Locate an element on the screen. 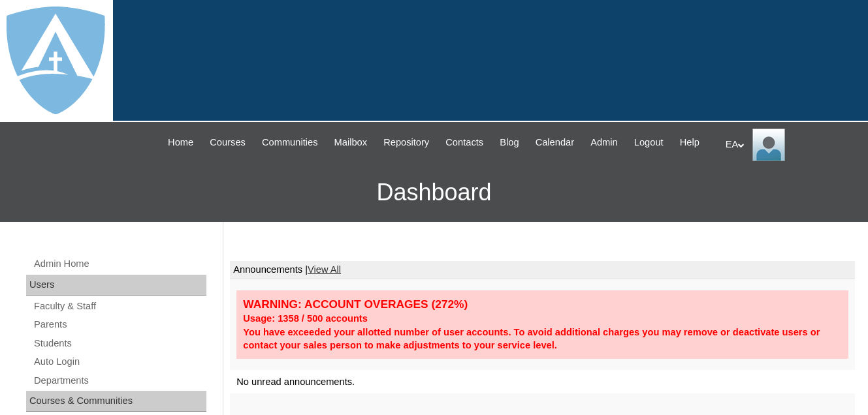  strong: Usage: 1358 / 500 accounts is located at coordinates (305, 318).